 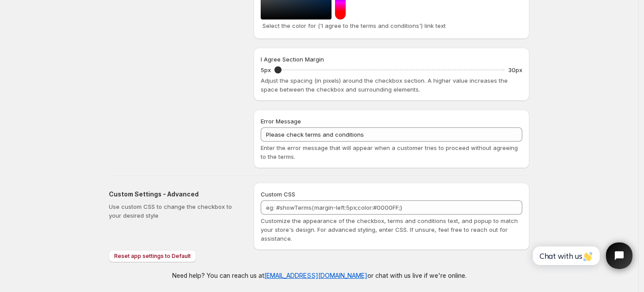 I want to click on p: 30px, so click(x=515, y=70).